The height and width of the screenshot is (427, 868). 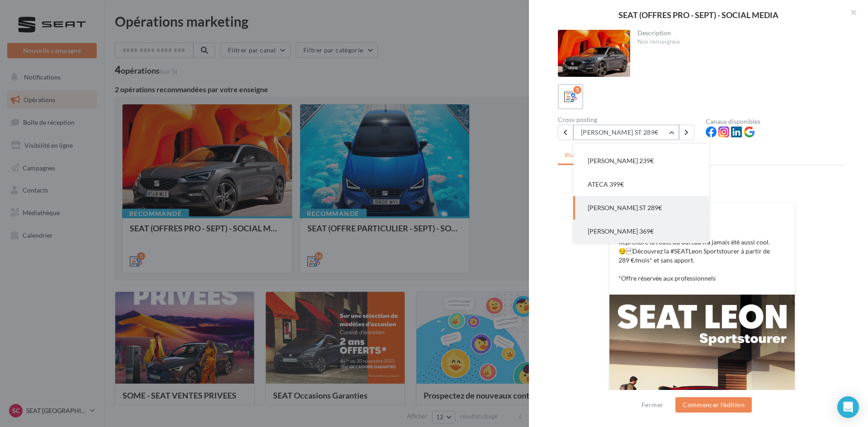 What do you see at coordinates (641, 184) in the screenshot?
I see `button: ATECA 399€` at bounding box center [641, 184].